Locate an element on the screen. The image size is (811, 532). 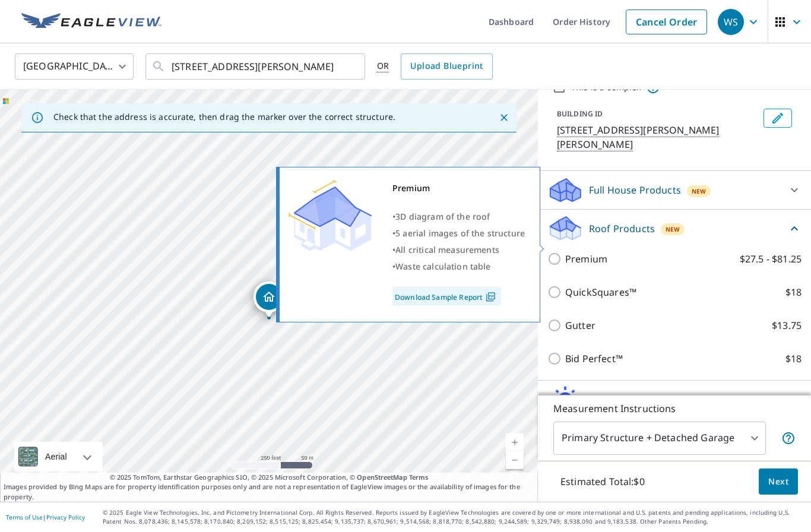
span: Waste calculation table is located at coordinates (443, 266).